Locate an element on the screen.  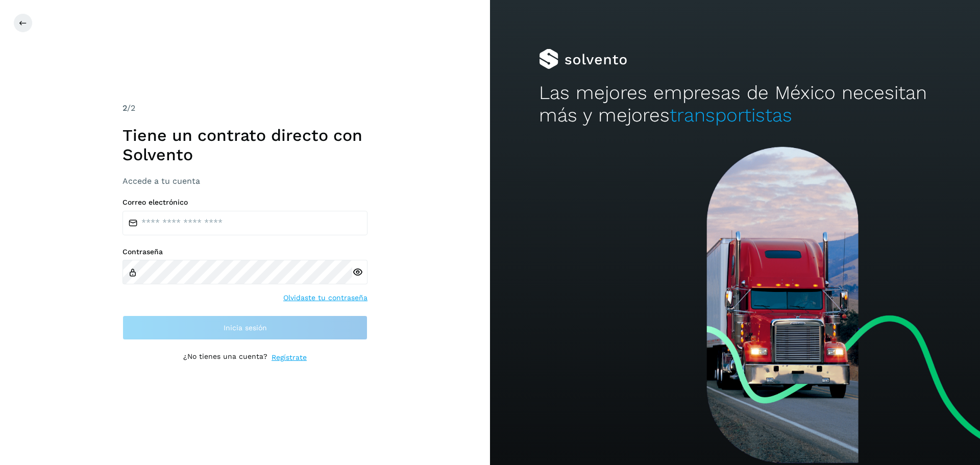
a: Olvidaste tu contraseña is located at coordinates (325, 298).